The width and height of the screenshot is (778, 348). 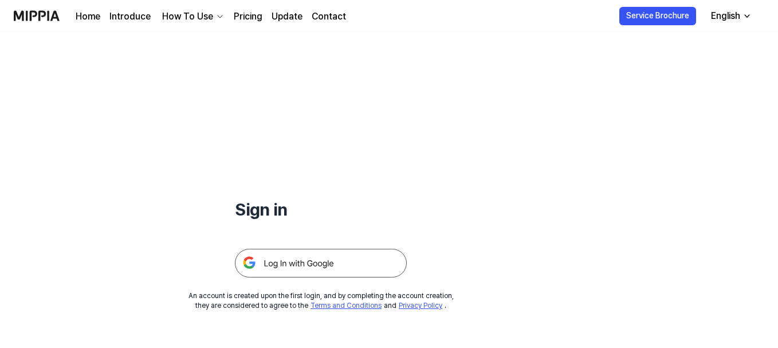 I want to click on img: 구글 로그인 버튼, so click(x=321, y=263).